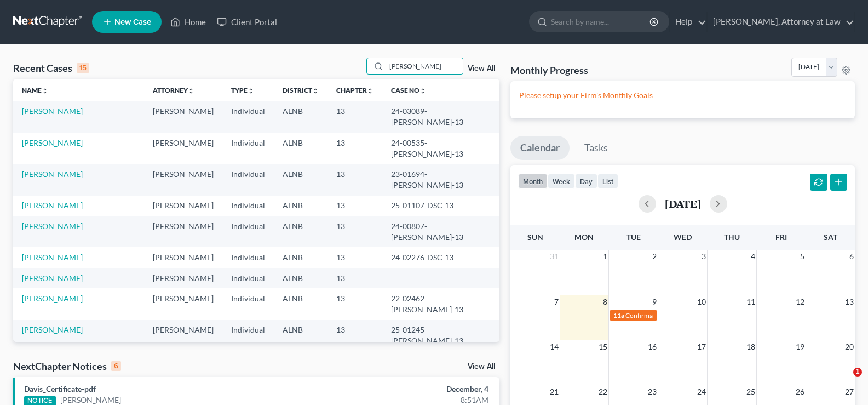 This screenshot has height=405, width=868. I want to click on span: 2, so click(654, 256).